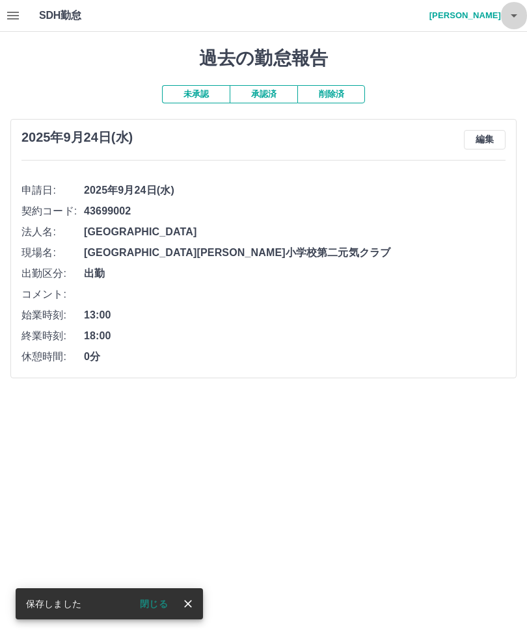  I want to click on span: 現場名:, so click(53, 253).